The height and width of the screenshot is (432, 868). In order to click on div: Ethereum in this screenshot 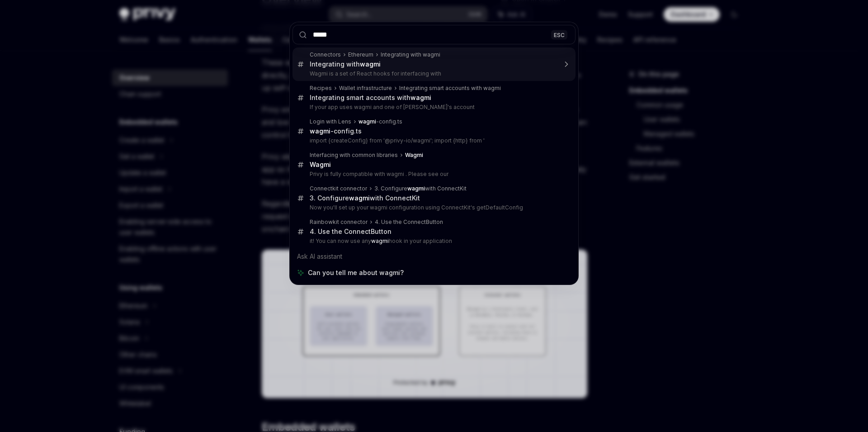, I will do `click(360, 55)`.